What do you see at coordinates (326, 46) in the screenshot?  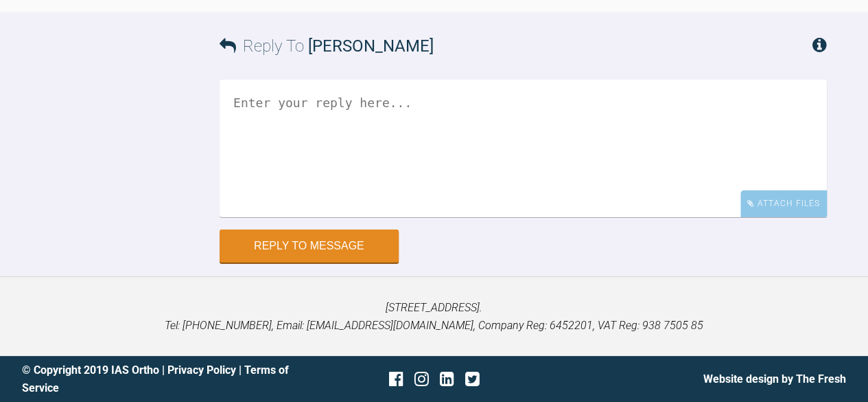 I see `h3: Reply To` at bounding box center [326, 46].